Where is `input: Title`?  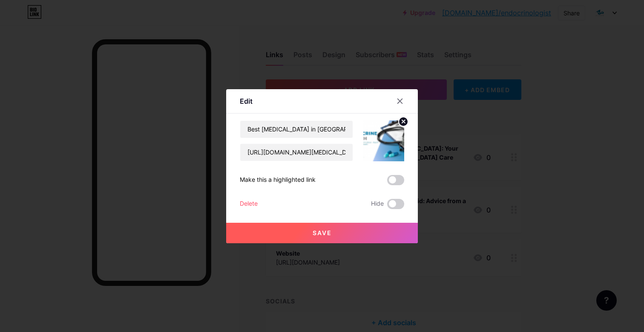
input: Title is located at coordinates (297, 129).